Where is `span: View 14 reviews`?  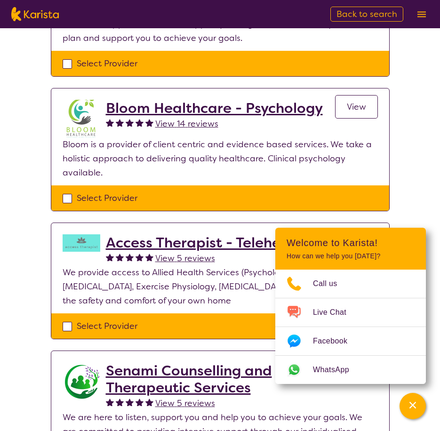 span: View 14 reviews is located at coordinates (187, 124).